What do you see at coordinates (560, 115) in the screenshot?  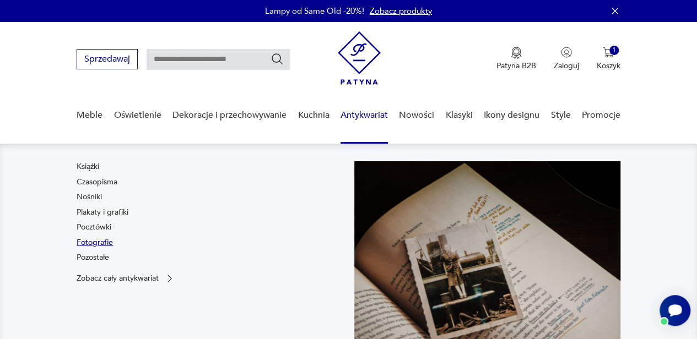 I see `a: Style` at bounding box center [560, 115].